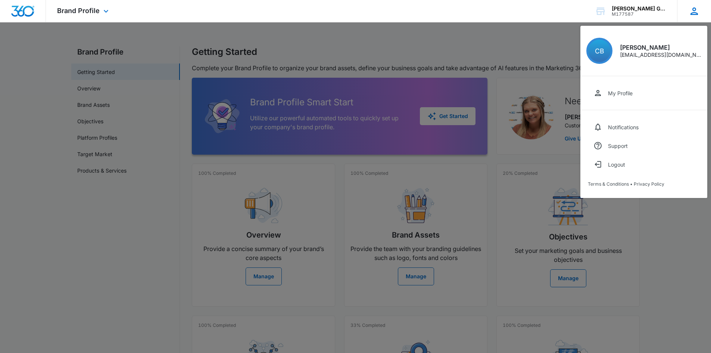 The width and height of the screenshot is (711, 353). Describe the element at coordinates (644, 127) in the screenshot. I see `a: Notifications` at that location.